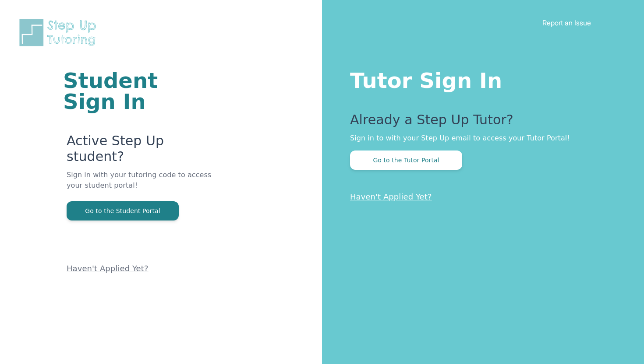 The height and width of the screenshot is (364, 644). What do you see at coordinates (60, 32) in the screenshot?
I see `img: Step Up Tutoring horizontal logo` at bounding box center [60, 32].